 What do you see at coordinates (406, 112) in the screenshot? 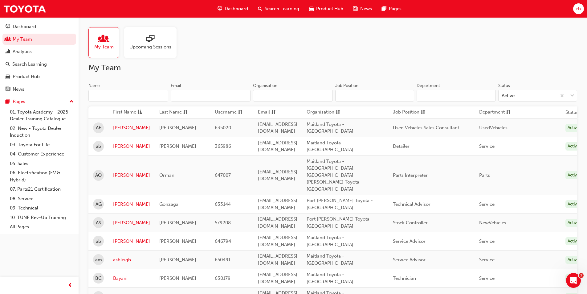
I see `span: Job Position` at bounding box center [406, 112].